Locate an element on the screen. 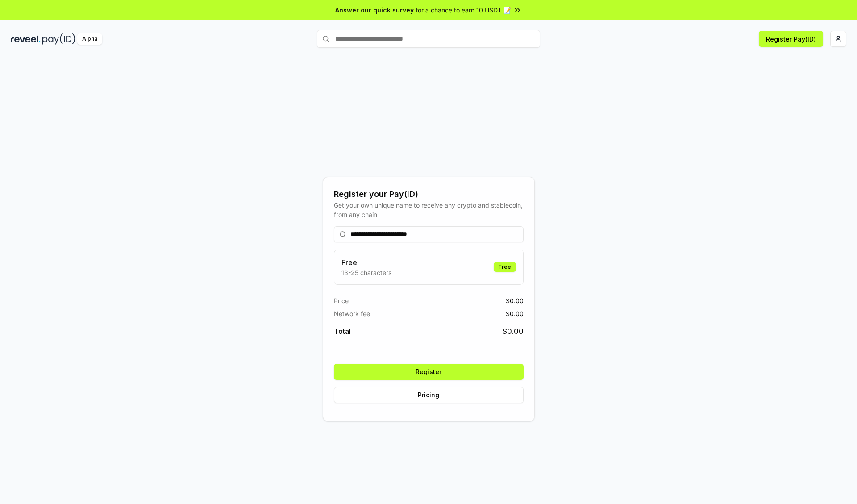 This screenshot has width=857, height=504. h3: Free is located at coordinates (367, 262).